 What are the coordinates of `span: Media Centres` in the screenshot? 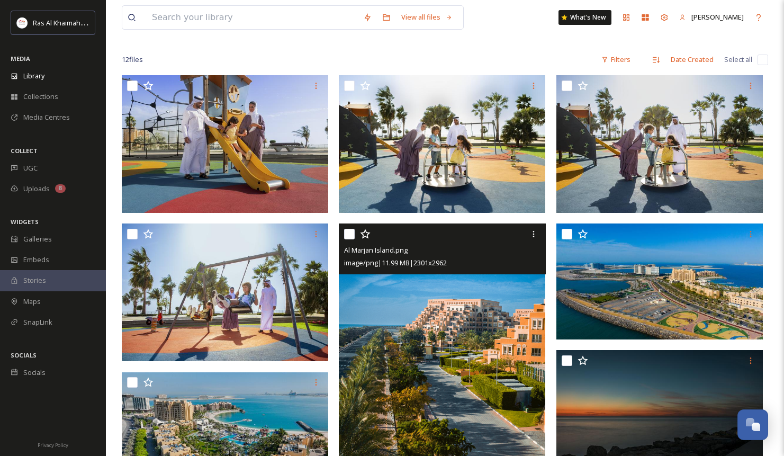 It's located at (47, 117).